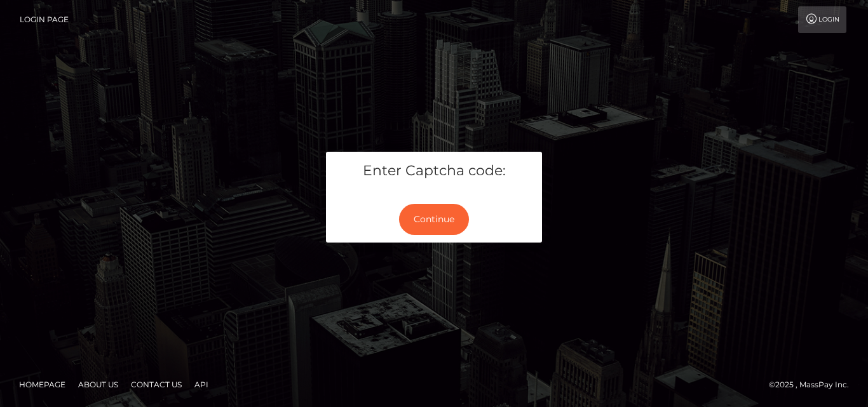 The image size is (868, 407). What do you see at coordinates (42, 384) in the screenshot?
I see `a: Homepage` at bounding box center [42, 384].